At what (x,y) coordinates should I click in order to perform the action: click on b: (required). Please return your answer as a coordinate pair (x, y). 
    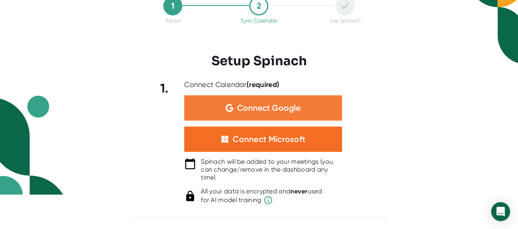
    Looking at the image, I should click on (263, 84).